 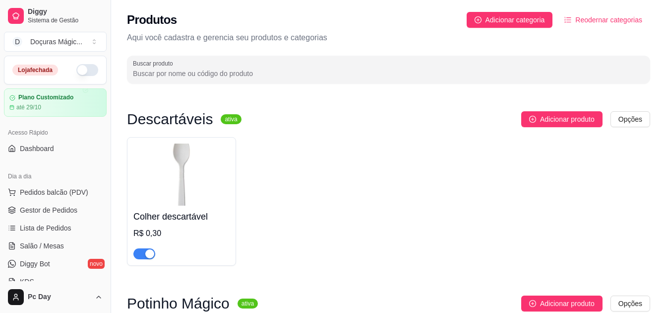 What do you see at coordinates (55, 281) in the screenshot?
I see `a: KDS` at bounding box center [55, 281].